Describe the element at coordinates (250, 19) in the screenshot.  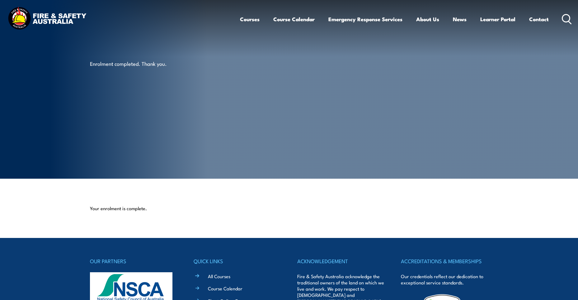
I see `a: Courses` at that location.